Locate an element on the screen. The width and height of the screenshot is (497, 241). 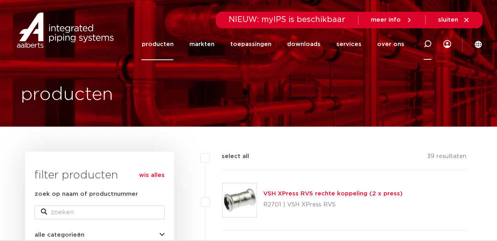
a: toepassingen is located at coordinates (250, 44).